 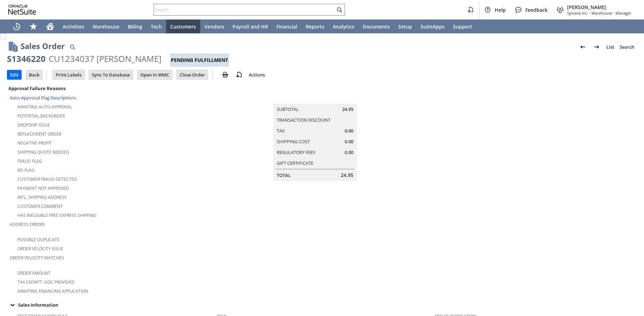 What do you see at coordinates (245, 9) in the screenshot?
I see `input: Search` at bounding box center [245, 9].